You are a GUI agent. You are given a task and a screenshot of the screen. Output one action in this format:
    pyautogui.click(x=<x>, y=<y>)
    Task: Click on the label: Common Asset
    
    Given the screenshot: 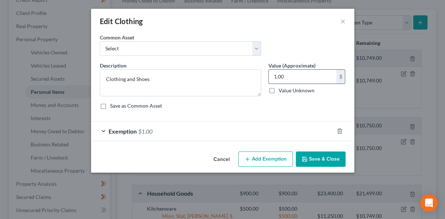 What is the action you would take?
    pyautogui.click(x=117, y=37)
    